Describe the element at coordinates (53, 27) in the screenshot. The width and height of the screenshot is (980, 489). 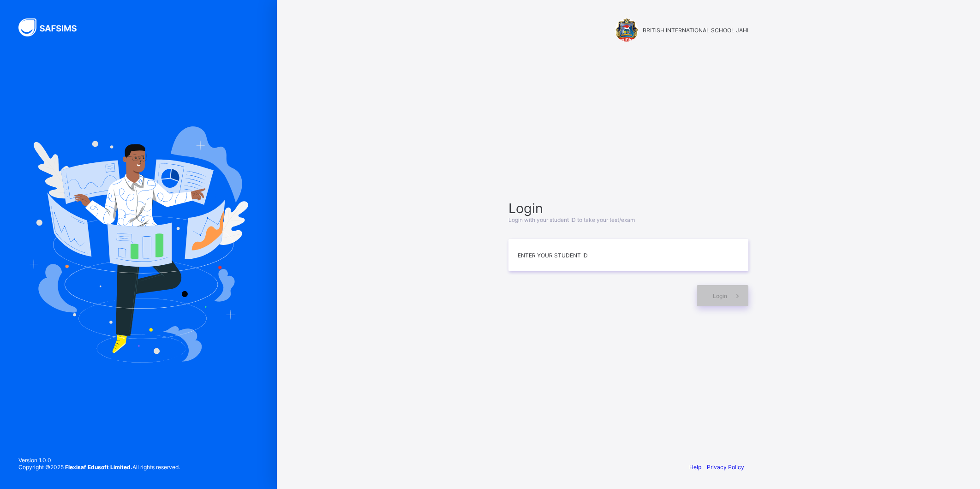
I see `img: SAFSIMS Logo` at that location.